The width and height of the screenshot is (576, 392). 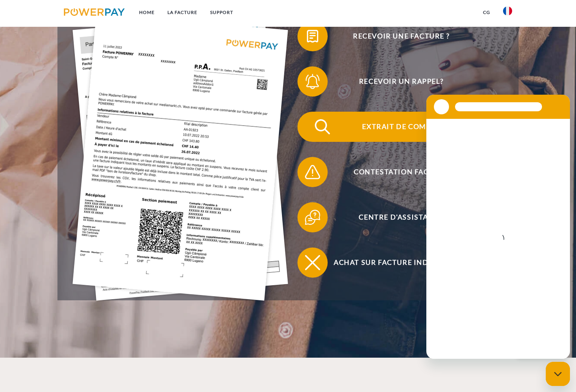 What do you see at coordinates (396, 217) in the screenshot?
I see `a: Centre d'assistance` at bounding box center [396, 217].